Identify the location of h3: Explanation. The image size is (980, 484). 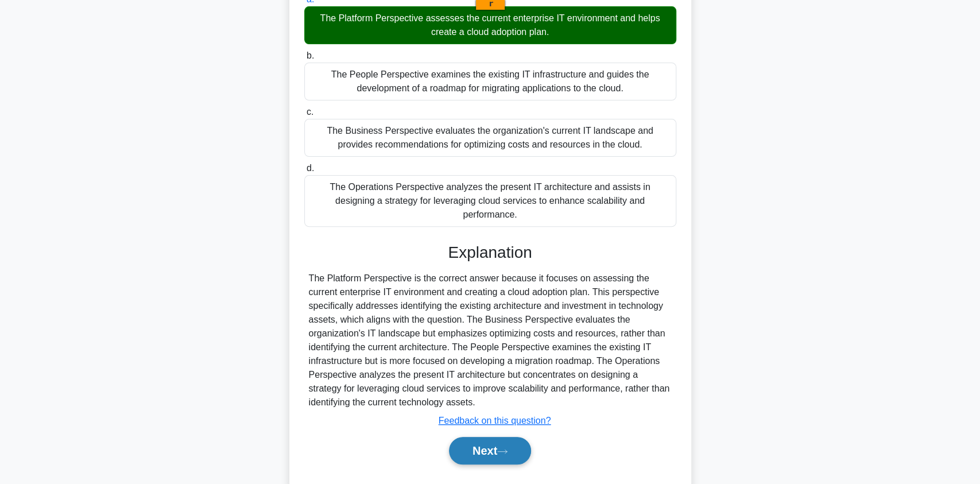
(490, 253).